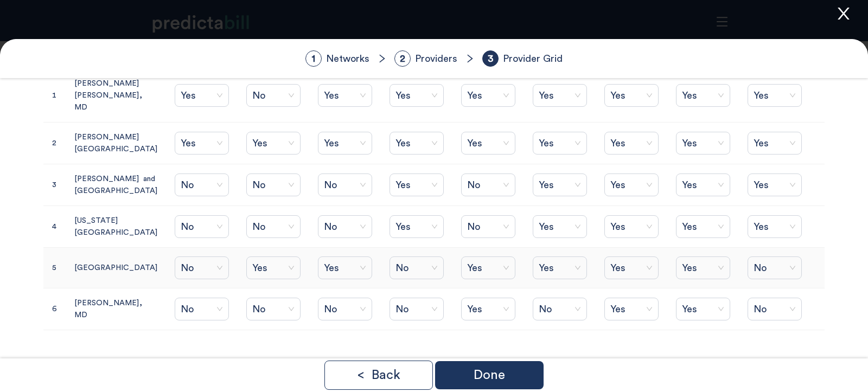  What do you see at coordinates (844, 13) in the screenshot?
I see `span: close` at bounding box center [844, 13].